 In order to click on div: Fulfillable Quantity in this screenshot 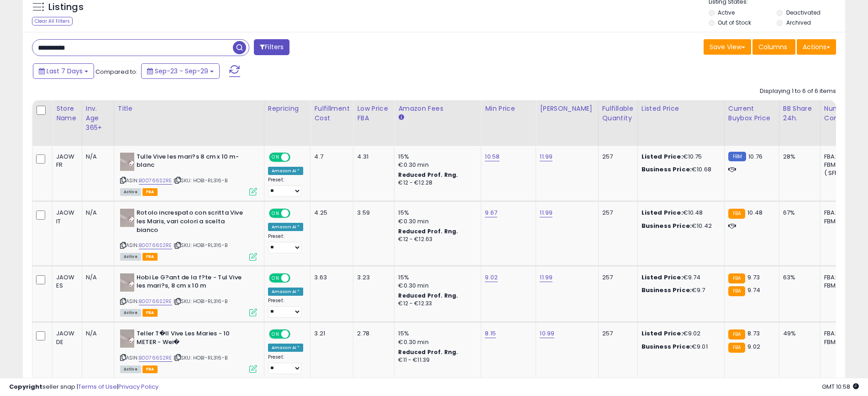, I will do `click(618, 114)`.